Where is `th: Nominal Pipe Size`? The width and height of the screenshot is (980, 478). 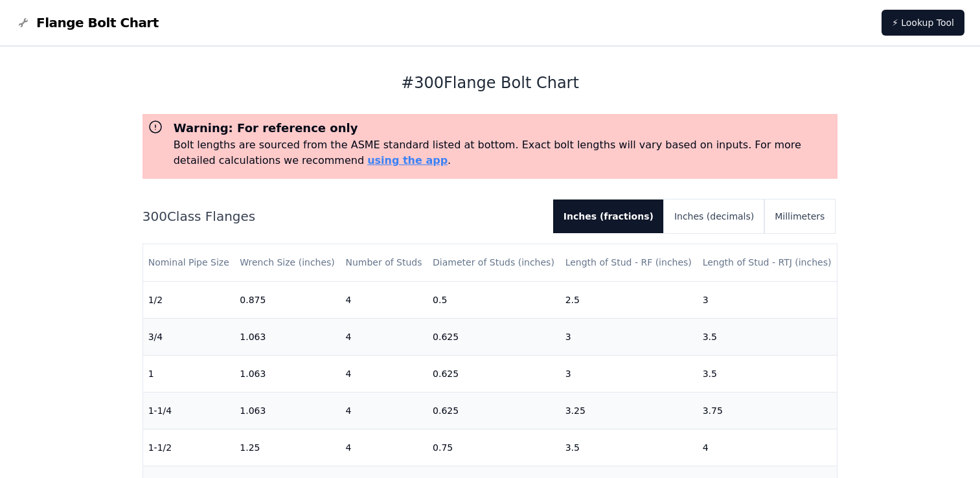 th: Nominal Pipe Size is located at coordinates (189, 263).